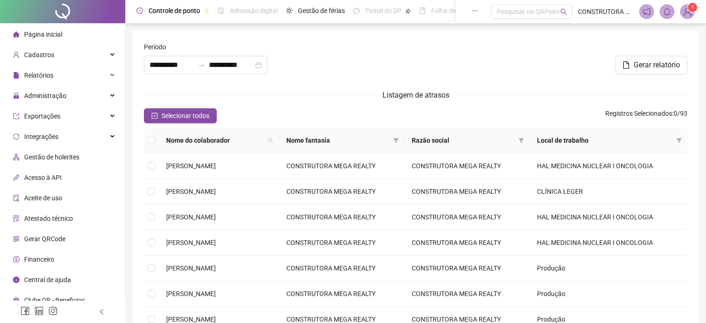 This screenshot has height=323, width=706. I want to click on td: CLÍNICA LEGER, so click(609, 191).